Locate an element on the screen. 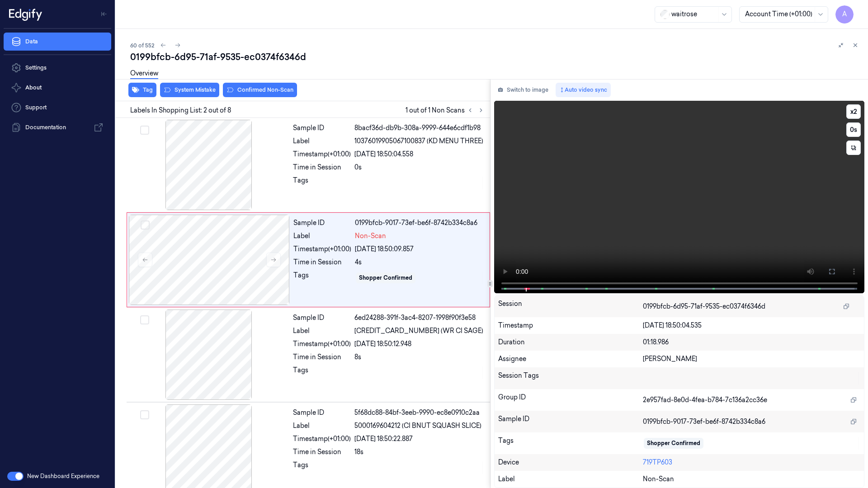 This screenshot has width=868, height=488. div: Assignee is located at coordinates (570, 359).